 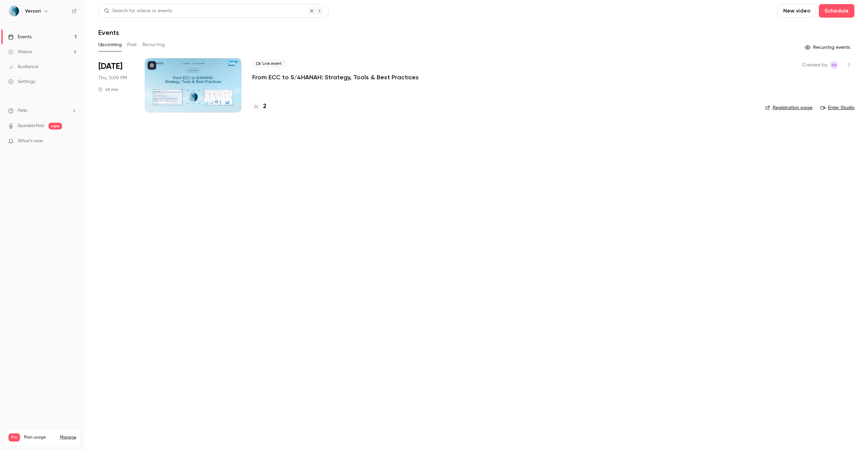 What do you see at coordinates (335, 78) in the screenshot?
I see `p: From ECC to S/4HANAH: Strategy, Tools & Best Practices` at bounding box center [335, 78].